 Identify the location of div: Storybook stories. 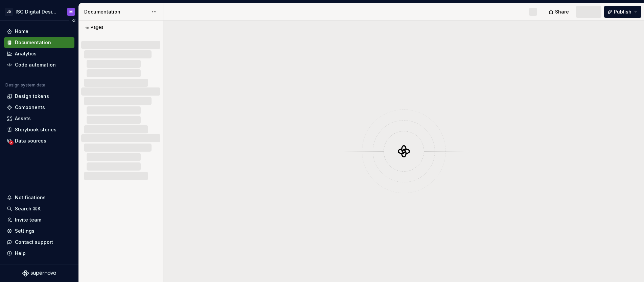
(35, 130).